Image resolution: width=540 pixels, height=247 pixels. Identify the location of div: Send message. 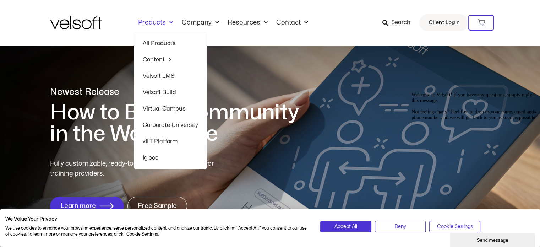
(43, 9).